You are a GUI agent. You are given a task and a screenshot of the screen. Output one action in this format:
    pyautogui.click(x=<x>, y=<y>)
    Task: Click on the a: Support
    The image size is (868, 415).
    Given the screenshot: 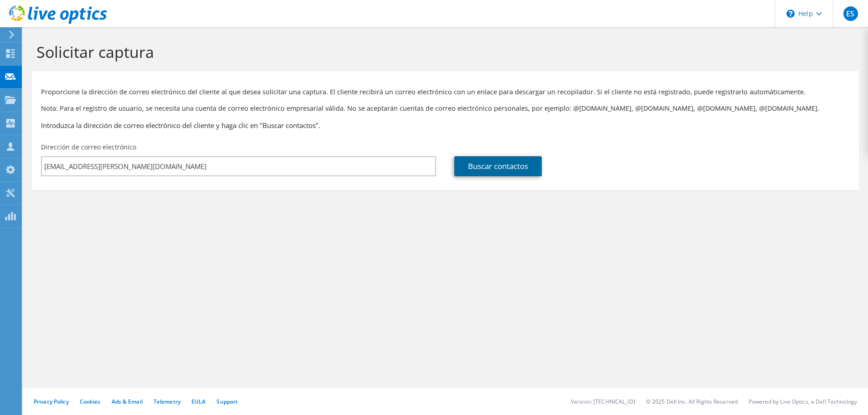 What is the action you would take?
    pyautogui.click(x=227, y=402)
    